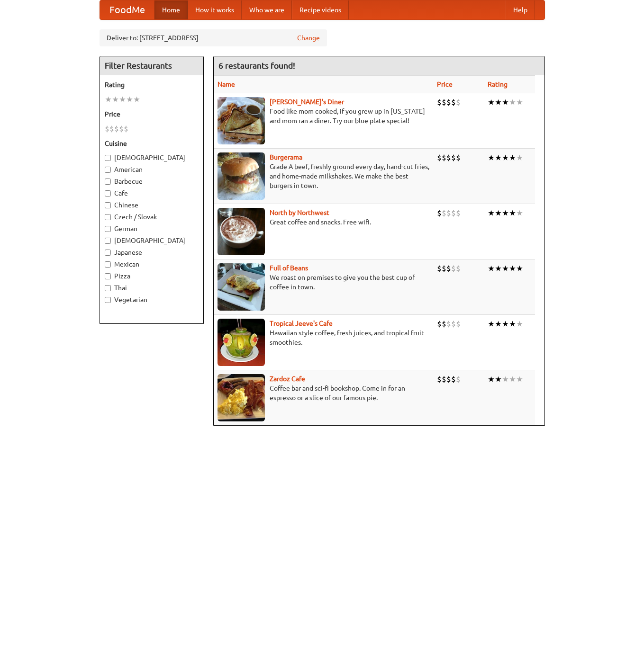 The image size is (644, 670). I want to click on a: Rating, so click(497, 84).